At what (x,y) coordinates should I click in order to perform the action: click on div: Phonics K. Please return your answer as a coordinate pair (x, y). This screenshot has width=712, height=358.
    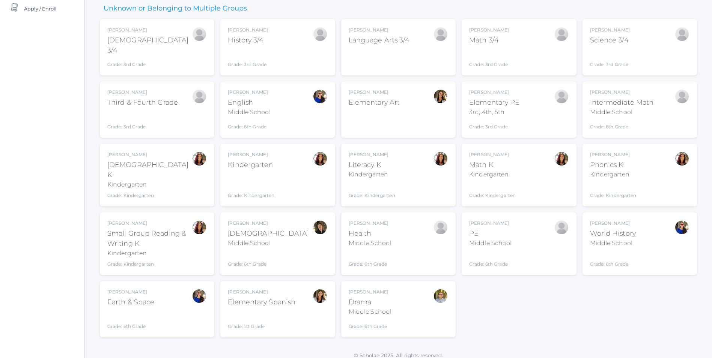
    Looking at the image, I should click on (614, 165).